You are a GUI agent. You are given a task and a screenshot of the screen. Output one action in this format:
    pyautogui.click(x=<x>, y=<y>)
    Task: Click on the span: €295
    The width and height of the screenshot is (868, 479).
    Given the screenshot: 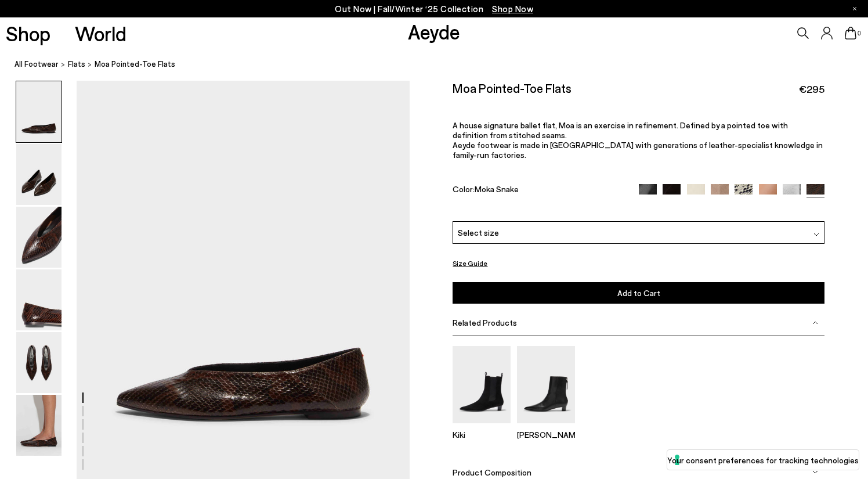 What is the action you would take?
    pyautogui.click(x=812, y=89)
    